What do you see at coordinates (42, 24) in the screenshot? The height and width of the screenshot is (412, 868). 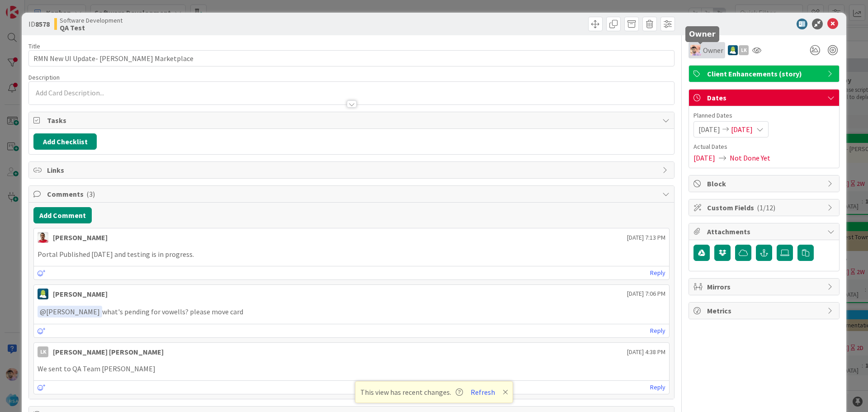 I see `b: 8578` at bounding box center [42, 24].